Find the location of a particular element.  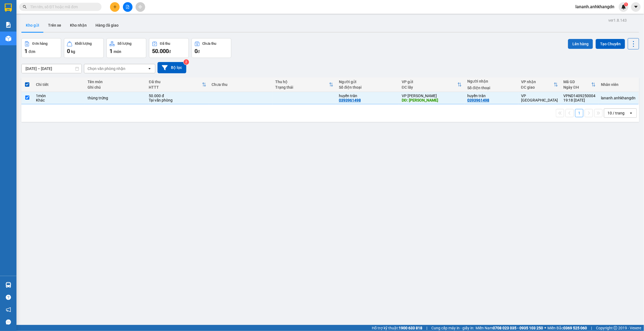

div: ĐC lấy is located at coordinates (430, 87).